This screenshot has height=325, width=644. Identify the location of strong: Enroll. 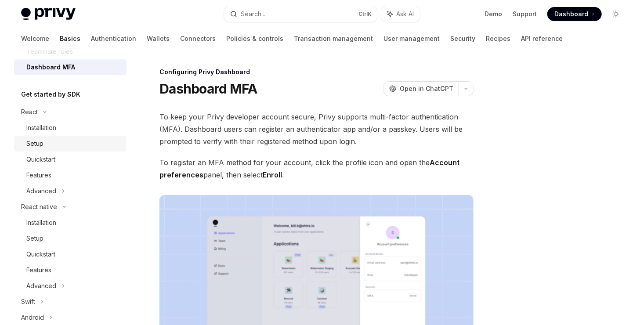
(272, 175).